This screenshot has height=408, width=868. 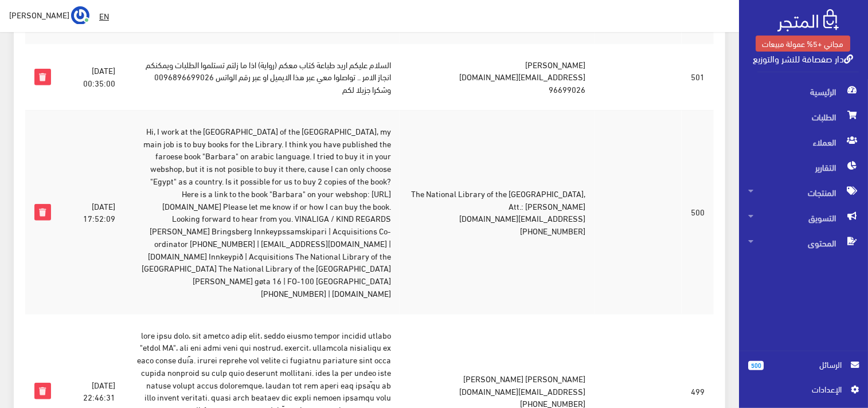 What do you see at coordinates (803, 142) in the screenshot?
I see `a: العملاء` at bounding box center [803, 142].